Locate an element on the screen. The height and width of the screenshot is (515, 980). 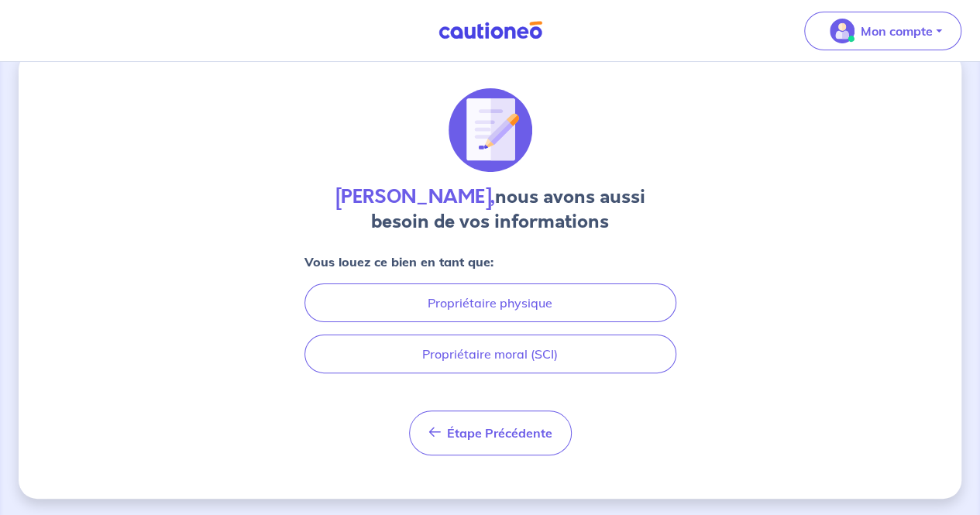
button: Étape Précédente is located at coordinates (490, 433).